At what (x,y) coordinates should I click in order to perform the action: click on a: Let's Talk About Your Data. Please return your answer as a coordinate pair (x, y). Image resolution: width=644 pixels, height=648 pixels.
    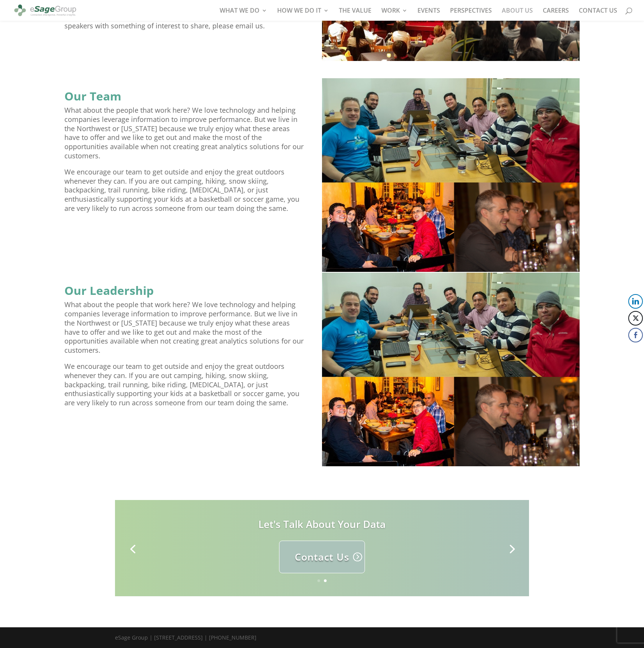
    Looking at the image, I should click on (322, 524).